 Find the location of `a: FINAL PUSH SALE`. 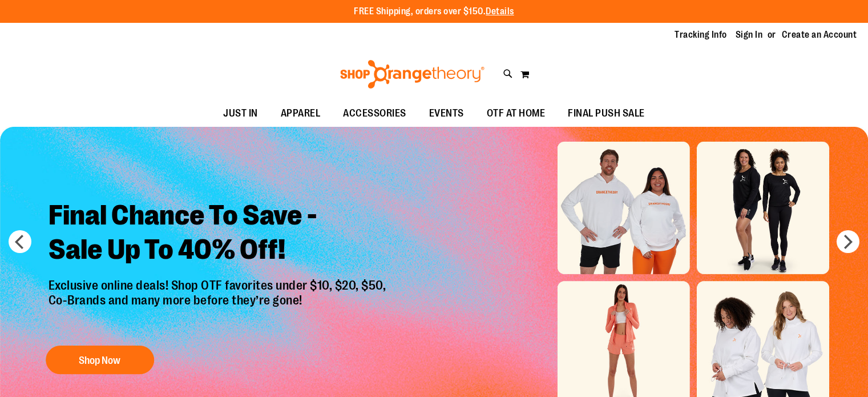

a: FINAL PUSH SALE is located at coordinates (605, 114).